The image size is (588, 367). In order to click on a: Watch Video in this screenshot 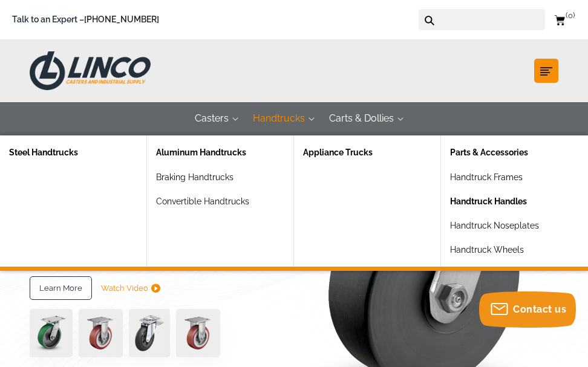, I will do `click(131, 288)`.